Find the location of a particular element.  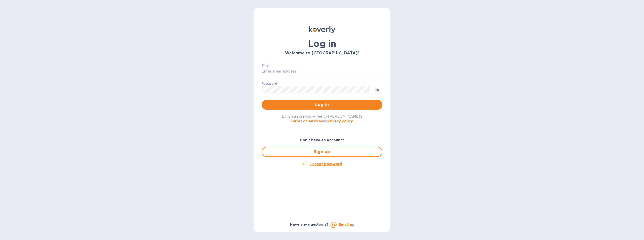

input: Enter email address is located at coordinates (322, 72).